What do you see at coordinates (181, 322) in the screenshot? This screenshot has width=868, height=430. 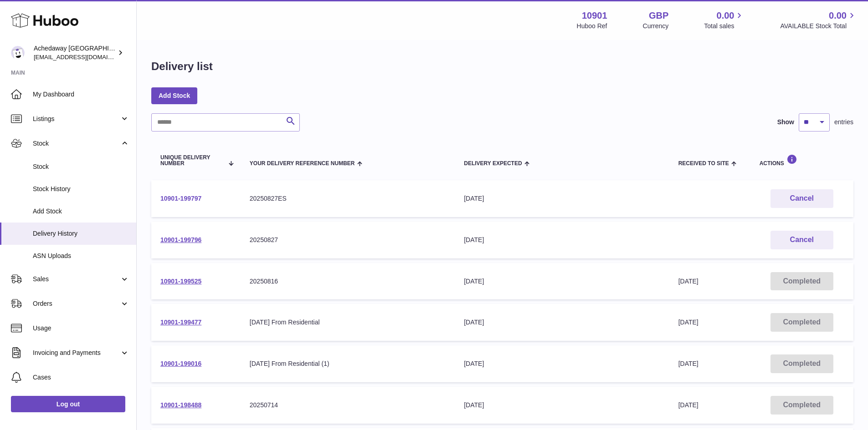 I see `a: 10901-199477` at bounding box center [181, 322].